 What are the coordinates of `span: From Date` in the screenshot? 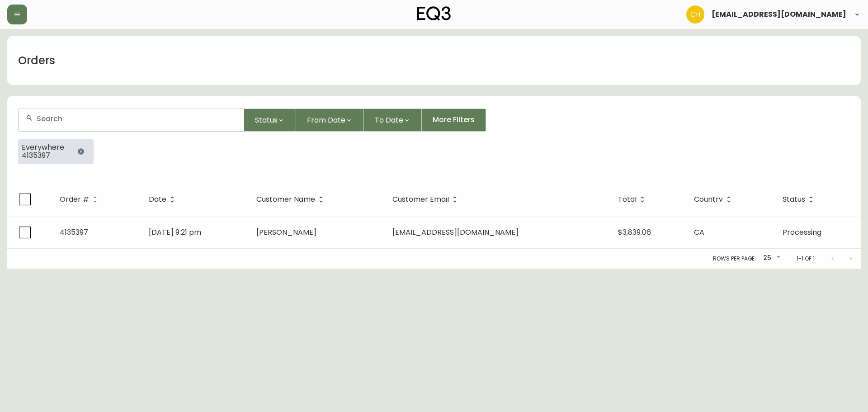 It's located at (326, 119).